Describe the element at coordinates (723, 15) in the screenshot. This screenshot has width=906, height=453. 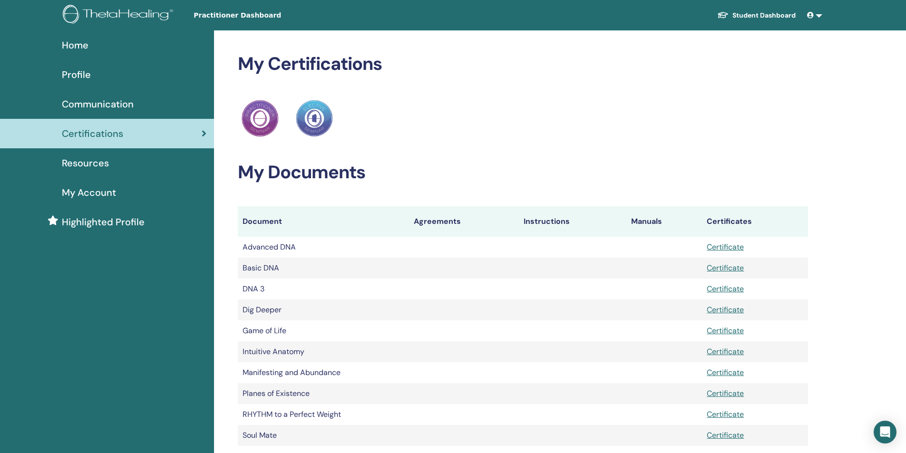
I see `img: graduation-cap-white.svg` at that location.